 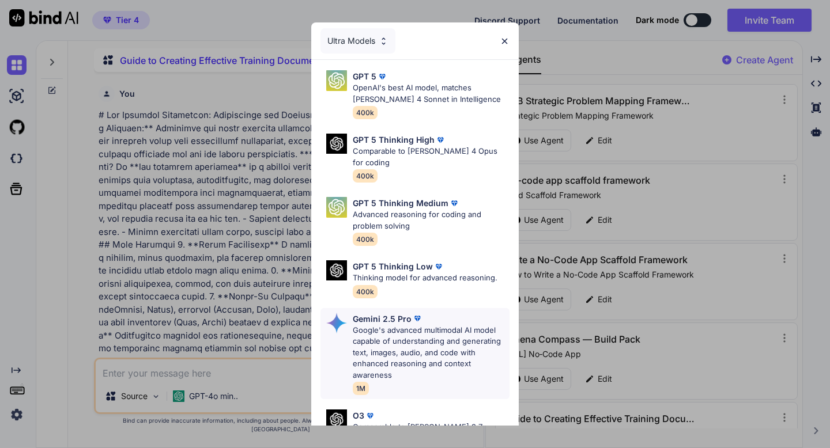 I want to click on img: close, so click(x=504, y=41).